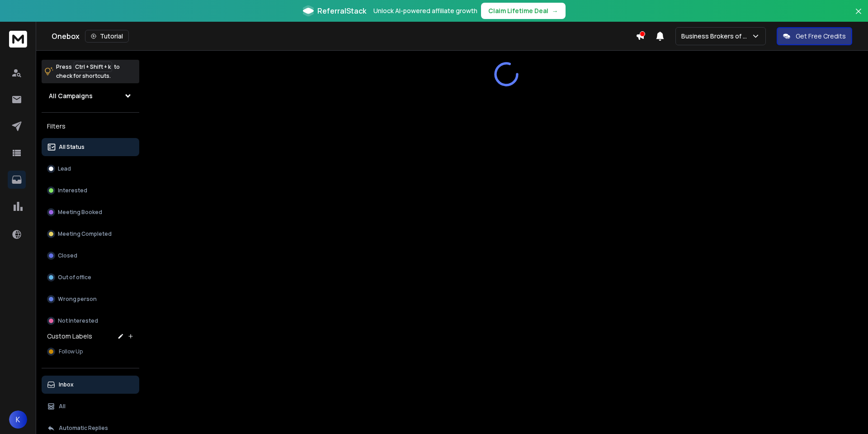 Image resolution: width=868 pixels, height=434 pixels. What do you see at coordinates (90, 190) in the screenshot?
I see `button: Interested` at bounding box center [90, 190].